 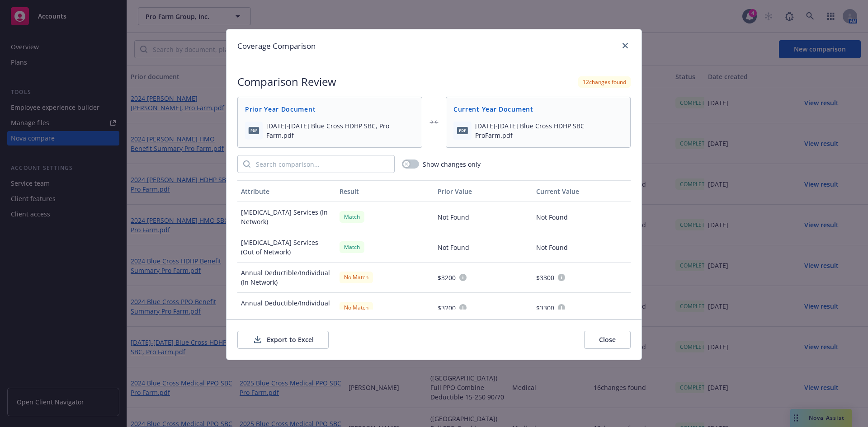 I want to click on div: Result, so click(x=385, y=191).